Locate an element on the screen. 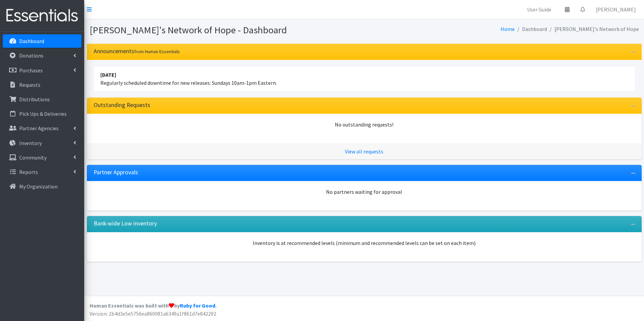 The height and width of the screenshot is (321, 644). span: Version: 2b4d3e5e5756ea860081a6349a1f861d7e842292 is located at coordinates (153, 314).